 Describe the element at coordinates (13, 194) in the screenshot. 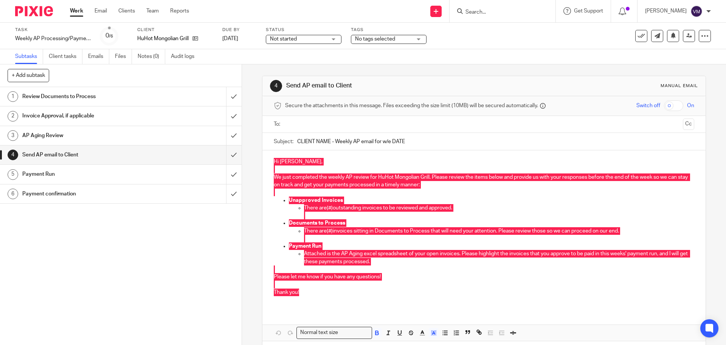

I see `div: 6` at that location.